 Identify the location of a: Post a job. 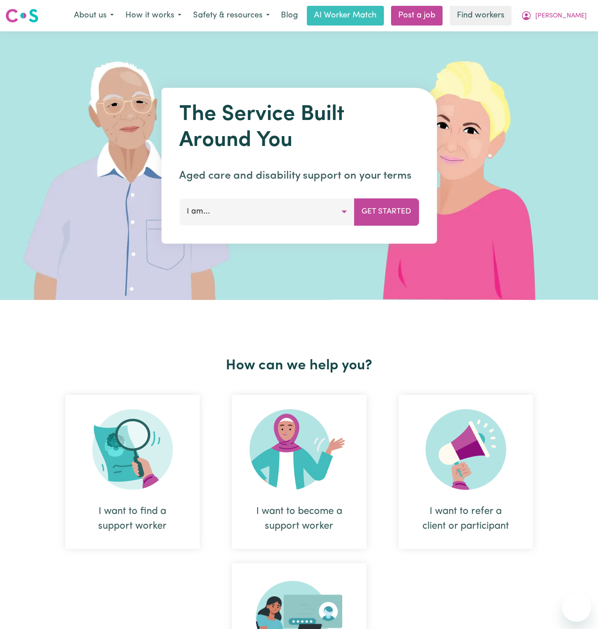
(417, 16).